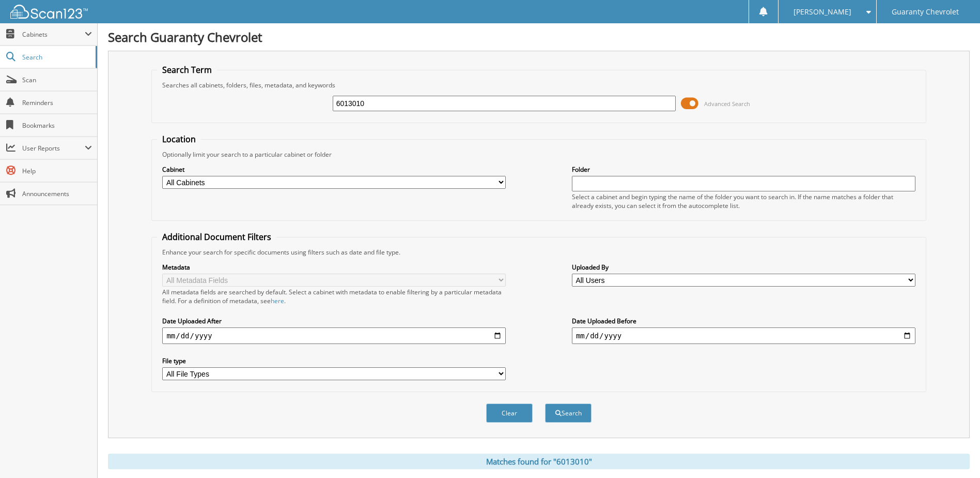  What do you see at coordinates (728, 103) in the screenshot?
I see `span: Advanced Search` at bounding box center [728, 103].